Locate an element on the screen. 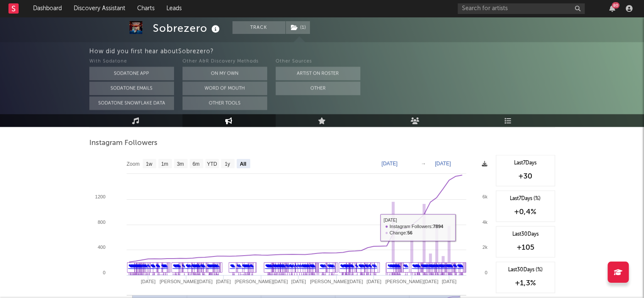 This screenshot has height=298, width=644. div: 80 is located at coordinates (616, 5).